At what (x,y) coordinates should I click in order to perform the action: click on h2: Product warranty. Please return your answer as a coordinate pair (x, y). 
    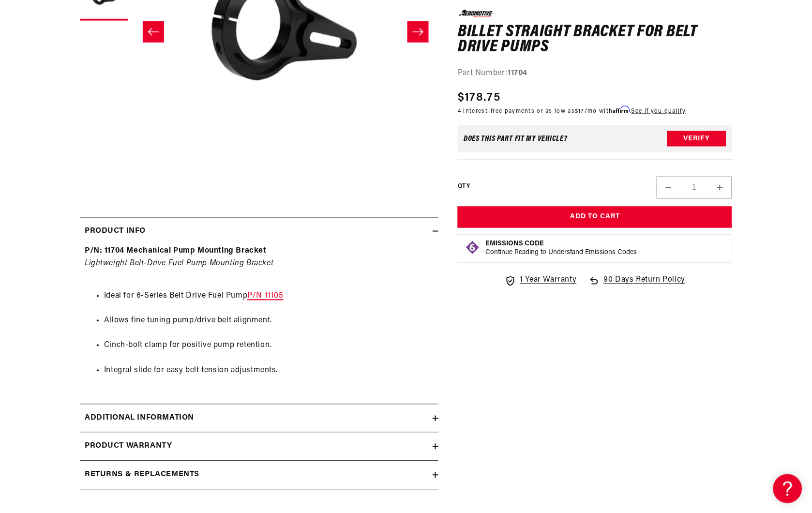
    Looking at the image, I should click on (128, 447).